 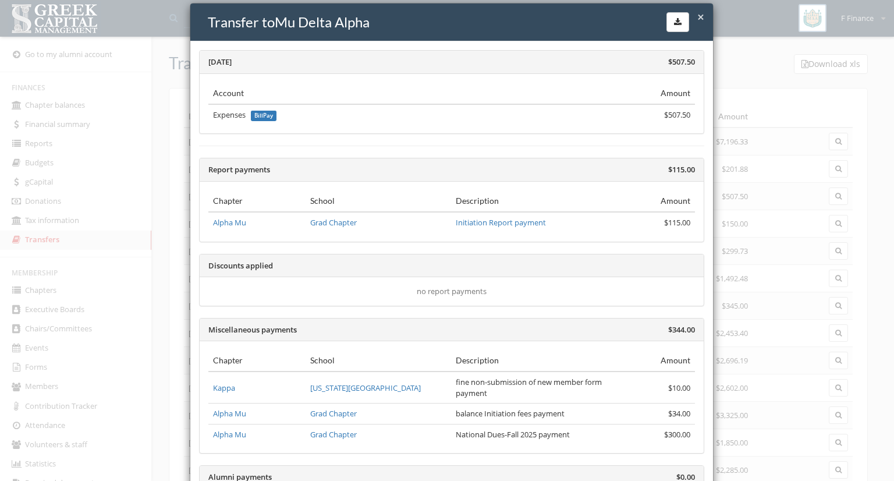 I want to click on span: $344.00, so click(x=682, y=330).